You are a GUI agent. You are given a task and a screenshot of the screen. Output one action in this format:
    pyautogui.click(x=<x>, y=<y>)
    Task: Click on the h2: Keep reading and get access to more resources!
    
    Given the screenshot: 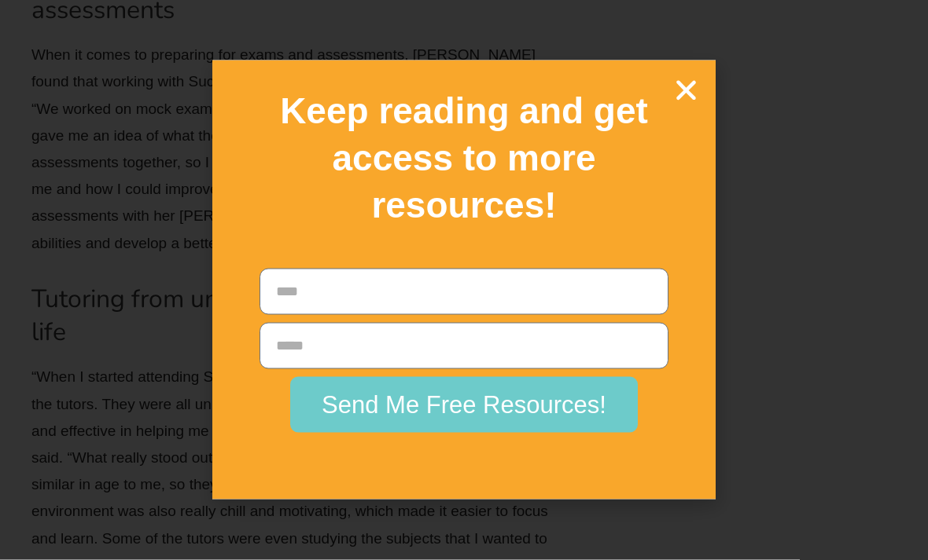 What is the action you would take?
    pyautogui.click(x=464, y=158)
    